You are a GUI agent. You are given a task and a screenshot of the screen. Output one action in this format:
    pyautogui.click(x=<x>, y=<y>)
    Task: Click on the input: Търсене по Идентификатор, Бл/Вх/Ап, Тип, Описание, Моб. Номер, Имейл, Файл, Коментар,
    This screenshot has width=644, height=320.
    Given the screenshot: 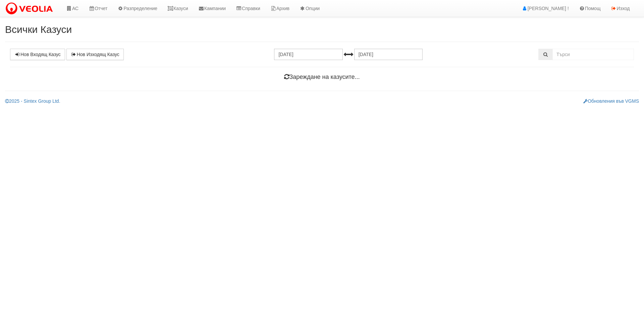 What is the action you would take?
    pyautogui.click(x=593, y=54)
    